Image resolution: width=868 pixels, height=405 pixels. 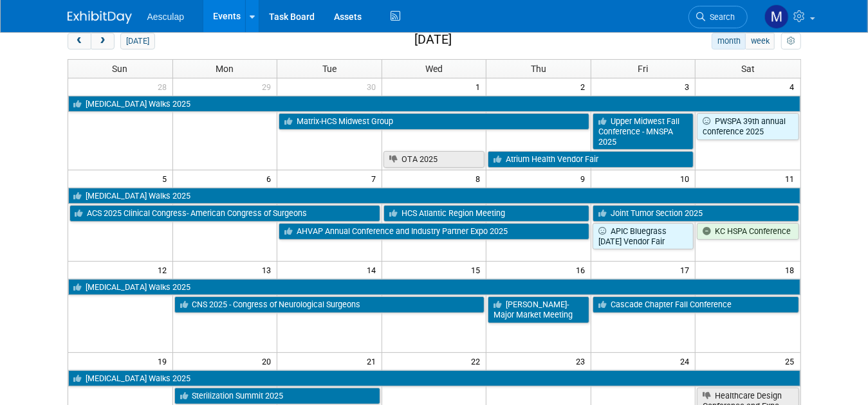 What do you see at coordinates (747, 69) in the screenshot?
I see `span: Sat` at bounding box center [747, 69].